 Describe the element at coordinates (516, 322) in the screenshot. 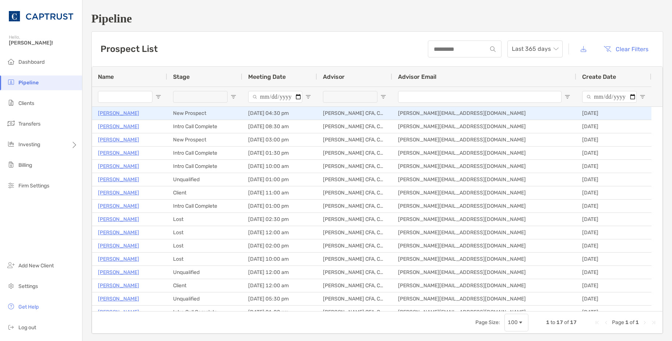

I see `div: Page Size` at that location.